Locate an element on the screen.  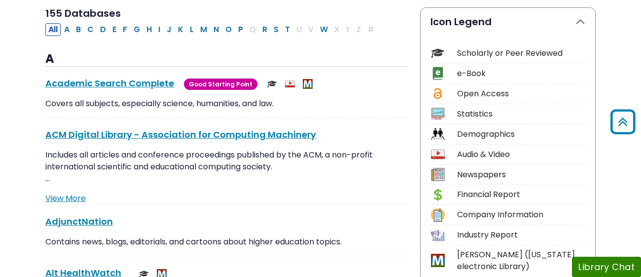
div: Demographics is located at coordinates (521, 134).